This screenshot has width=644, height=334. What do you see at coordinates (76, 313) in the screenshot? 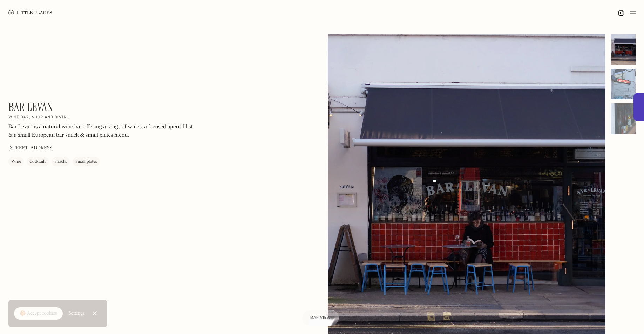
I see `a: Settings` at bounding box center [76, 313].